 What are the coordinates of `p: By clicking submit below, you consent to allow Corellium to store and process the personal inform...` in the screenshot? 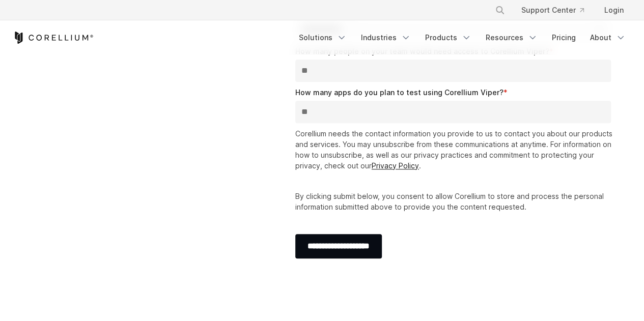 It's located at (455, 201).